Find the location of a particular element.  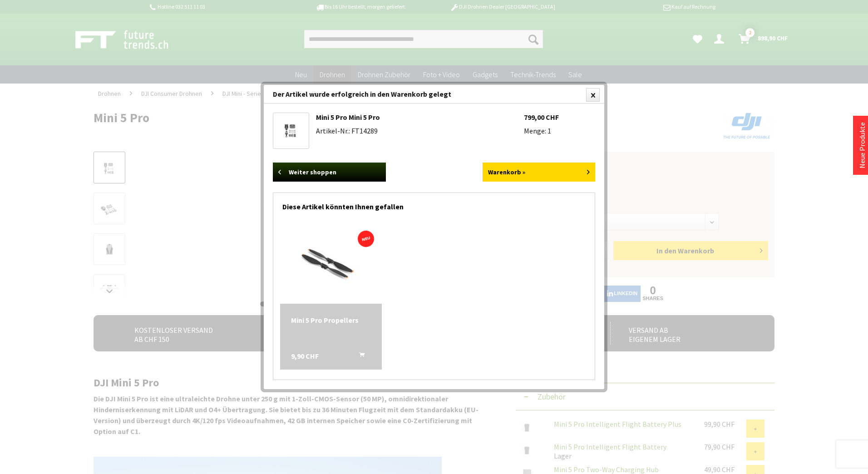

li: Menge: 1 is located at coordinates (560, 131).